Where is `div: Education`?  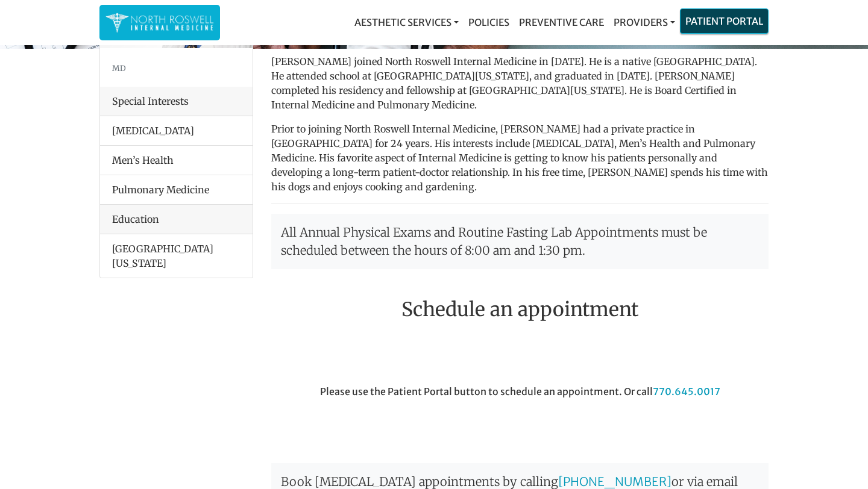 div: Education is located at coordinates (176, 220).